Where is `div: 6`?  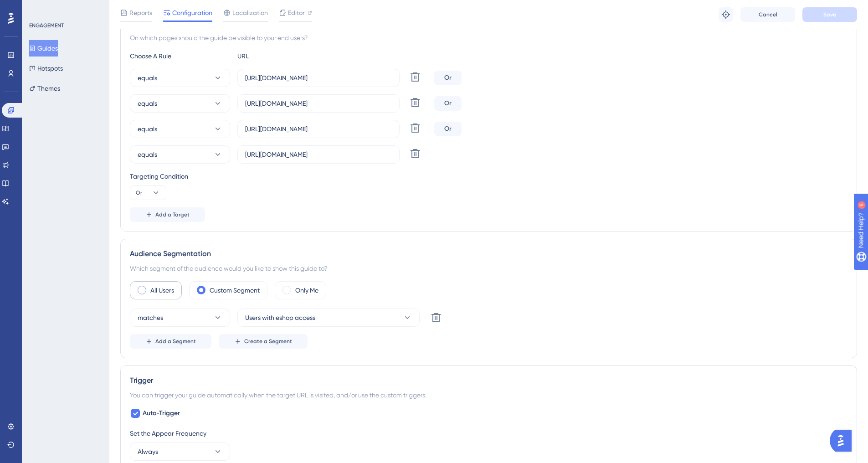 div: 6 is located at coordinates (64, 8).